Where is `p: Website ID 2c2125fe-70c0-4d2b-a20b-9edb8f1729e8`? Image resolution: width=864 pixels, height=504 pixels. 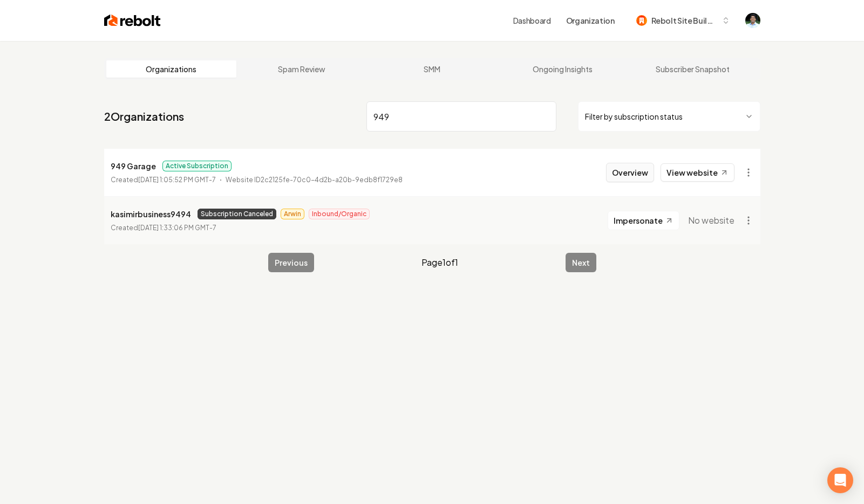
p: Website ID 2c2125fe-70c0-4d2b-a20b-9edb8f1729e8 is located at coordinates (314, 180).